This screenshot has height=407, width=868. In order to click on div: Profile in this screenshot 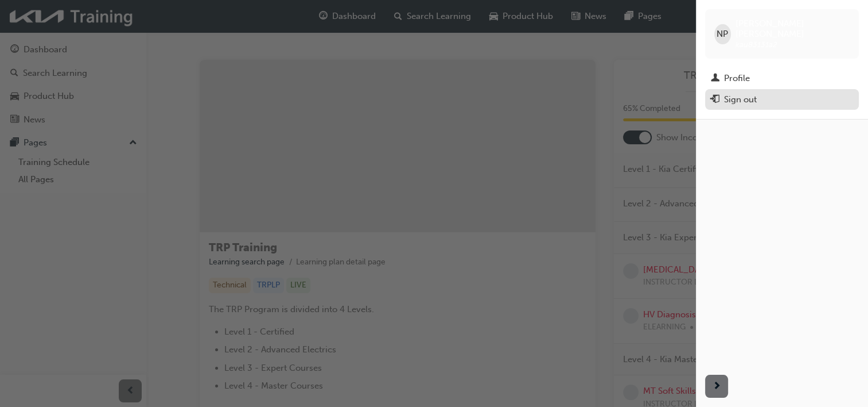, I will do `click(736, 79)`.